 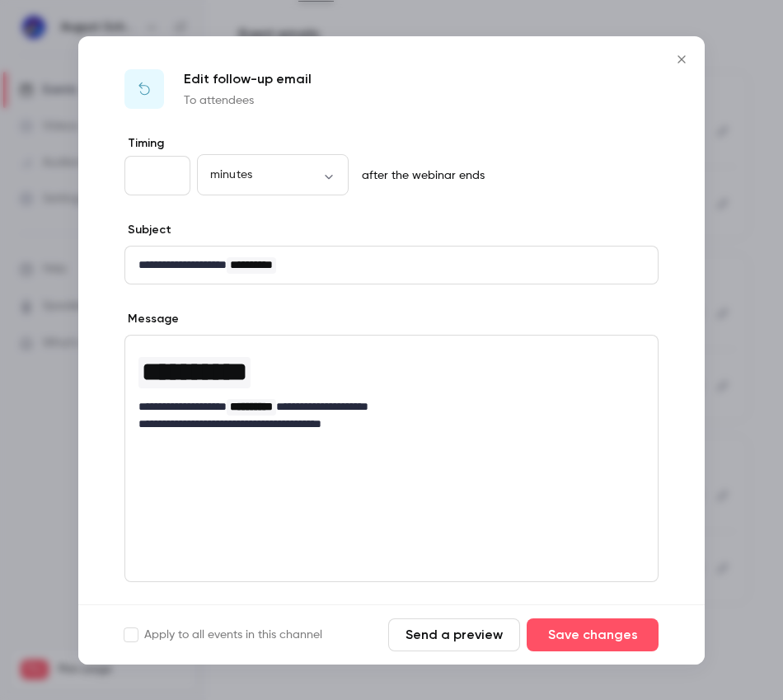 What do you see at coordinates (593, 635) in the screenshot?
I see `button: Save changes` at bounding box center [593, 635].